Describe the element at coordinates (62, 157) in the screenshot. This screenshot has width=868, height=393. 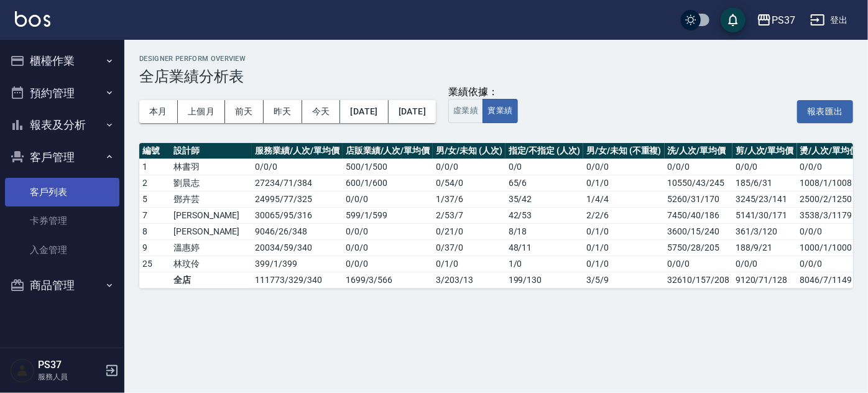
I see `button: 客戶管理` at that location.